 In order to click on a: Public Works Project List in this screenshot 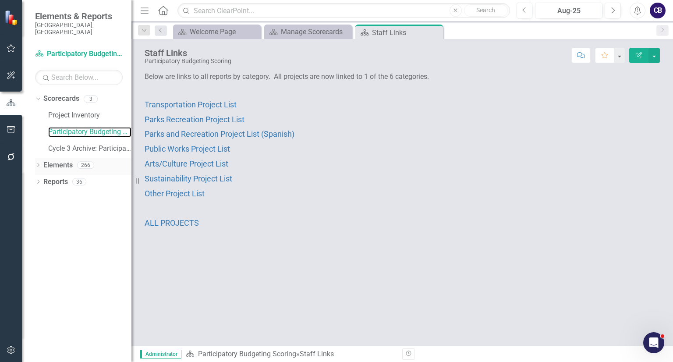, I will do `click(187, 149)`.